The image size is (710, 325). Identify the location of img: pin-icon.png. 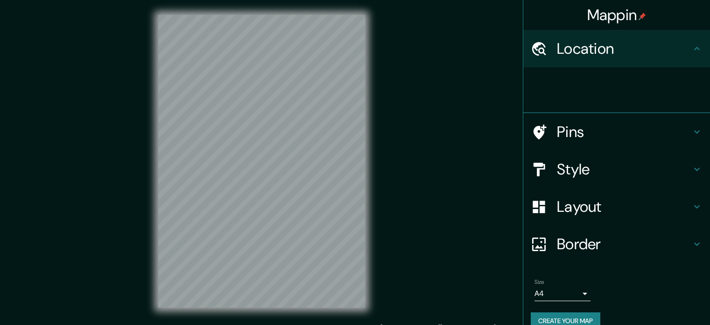
(643, 16).